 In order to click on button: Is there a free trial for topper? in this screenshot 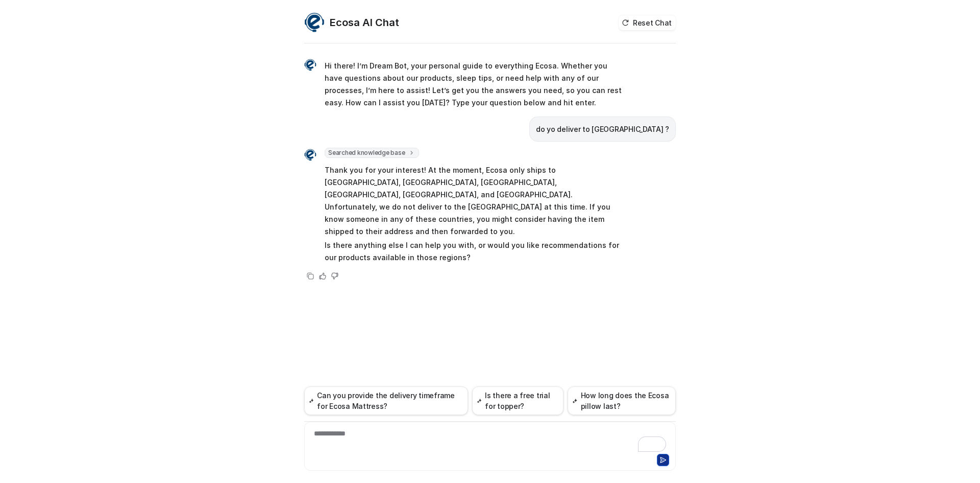, I will do `click(517, 400)`.